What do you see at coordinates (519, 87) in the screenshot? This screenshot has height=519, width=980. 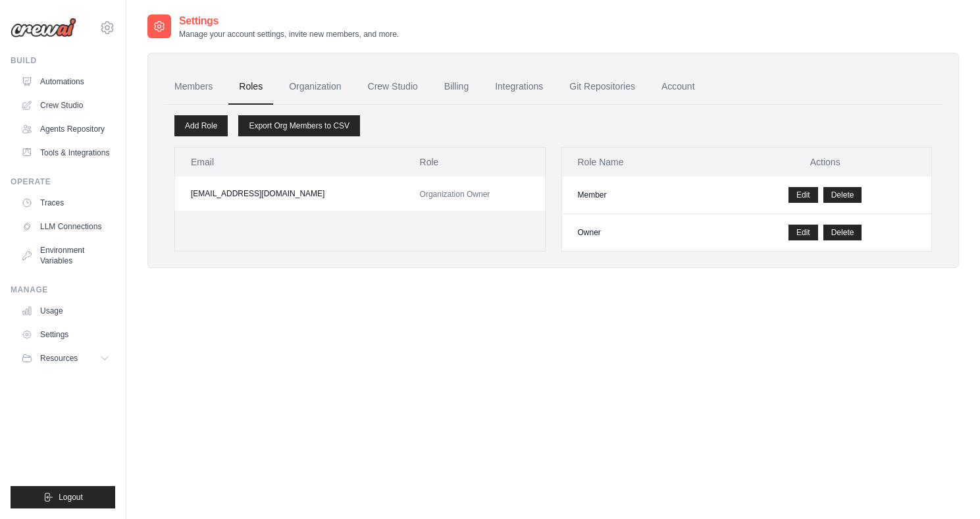 I see `a: Integrations` at bounding box center [519, 87].